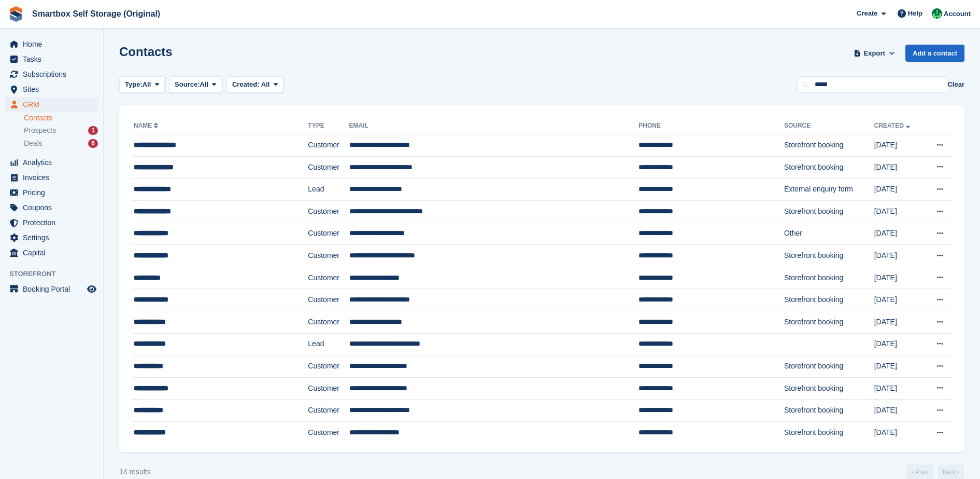 The image size is (980, 479). Describe the element at coordinates (54, 222) in the screenshot. I see `span: Protection` at that location.